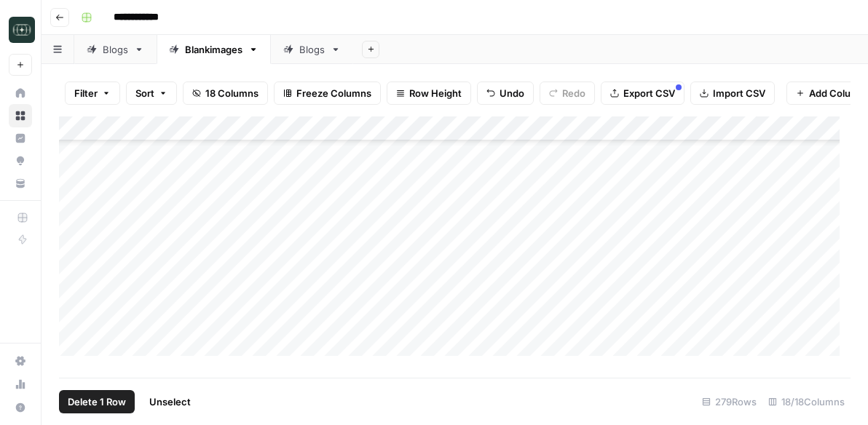 This screenshot has height=425, width=868. What do you see at coordinates (334, 93) in the screenshot?
I see `span: Freeze Columns` at bounding box center [334, 93].